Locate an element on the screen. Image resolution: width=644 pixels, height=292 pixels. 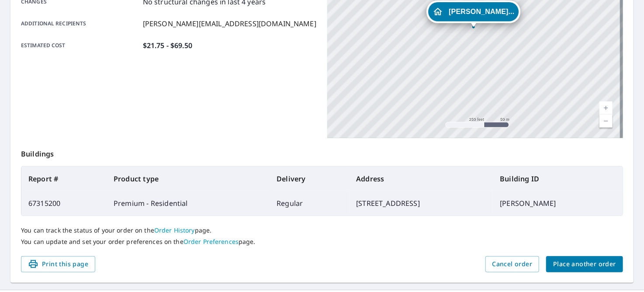
th: Address is located at coordinates (421, 179).